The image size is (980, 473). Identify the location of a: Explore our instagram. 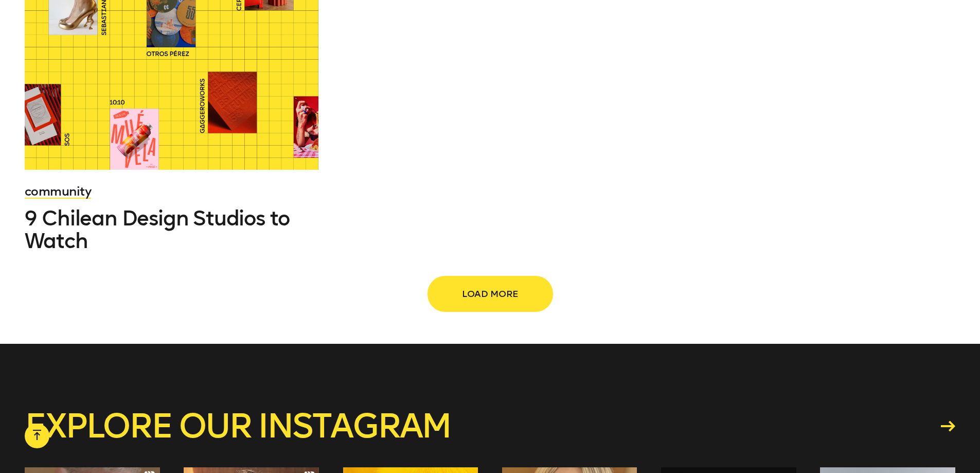
(490, 426).